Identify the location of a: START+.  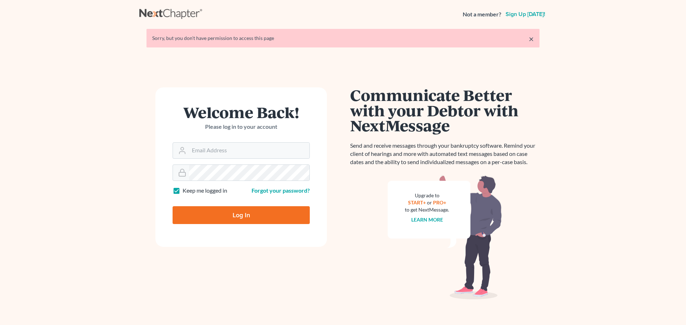
(417, 202).